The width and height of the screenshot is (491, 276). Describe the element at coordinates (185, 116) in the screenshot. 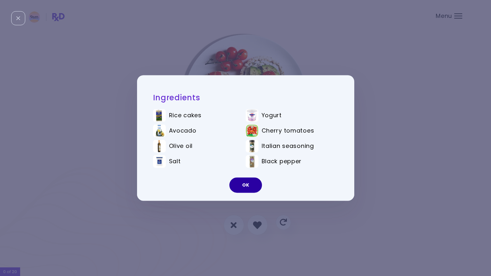

I see `span: Rice cakes` at that location.